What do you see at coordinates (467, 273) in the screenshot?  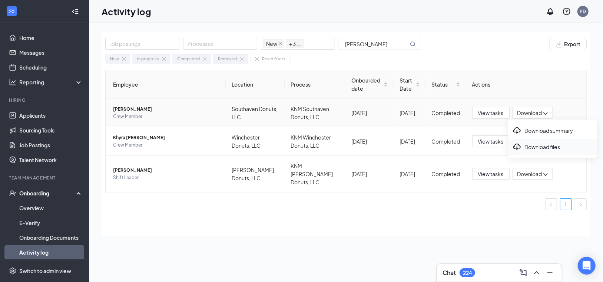 I see `div: 224` at bounding box center [467, 273].